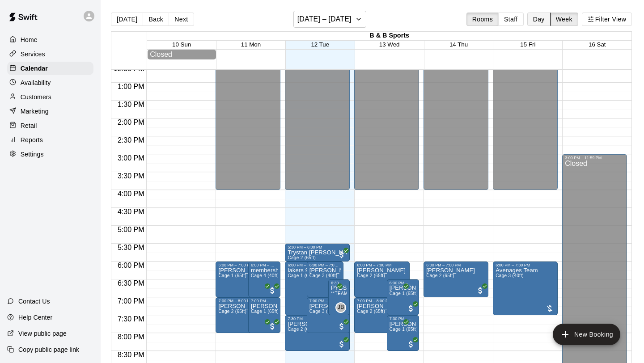 The width and height of the screenshot is (644, 363). What do you see at coordinates (131, 319) in the screenshot?
I see `span: 7:30 PM` at bounding box center [131, 319].